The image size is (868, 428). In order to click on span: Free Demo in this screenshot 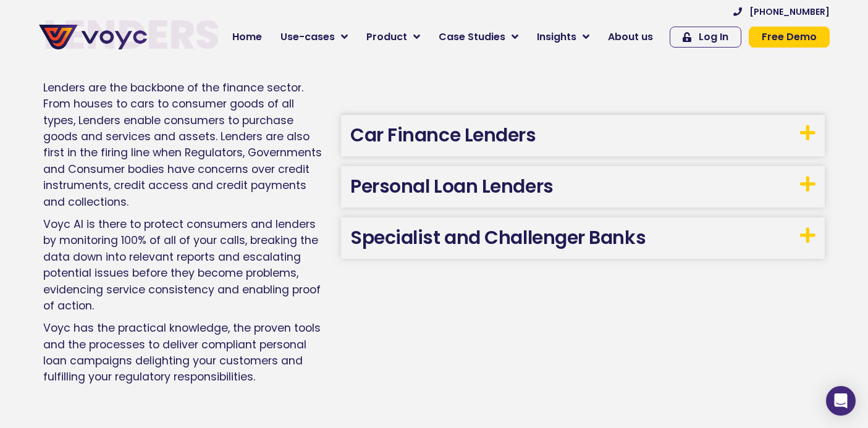, I will do `click(789, 37)`.